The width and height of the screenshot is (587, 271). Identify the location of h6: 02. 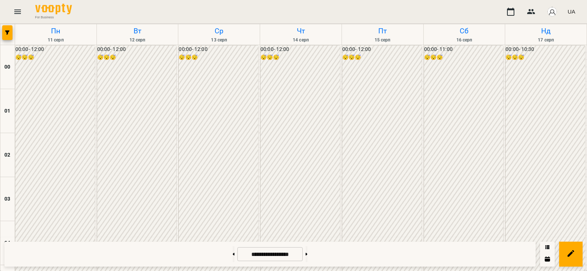
(7, 155).